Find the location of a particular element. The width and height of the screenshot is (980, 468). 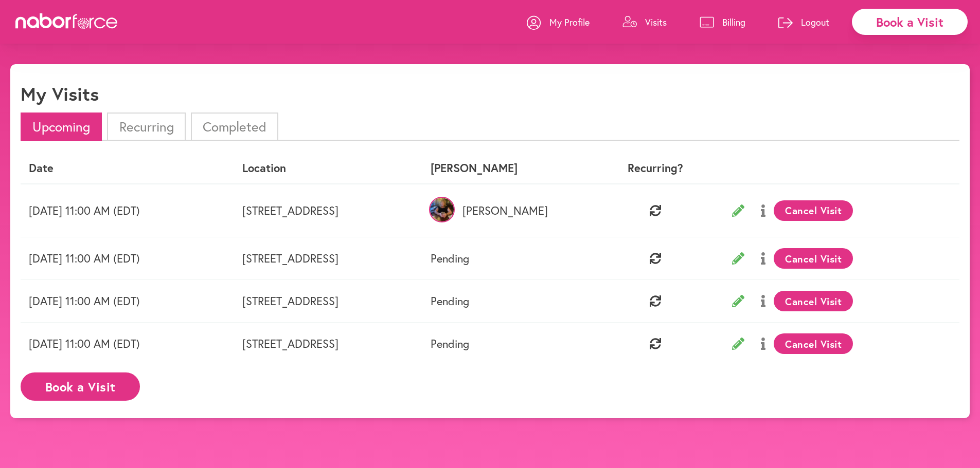

a: Book a Visit is located at coordinates (80, 385).